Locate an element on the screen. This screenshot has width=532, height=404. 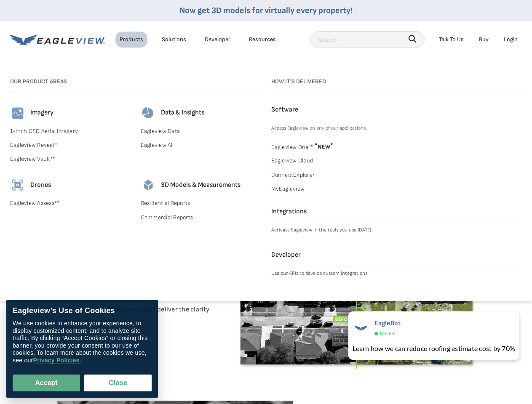
p: Use our APIs to develop custom integrations. is located at coordinates (396, 273).